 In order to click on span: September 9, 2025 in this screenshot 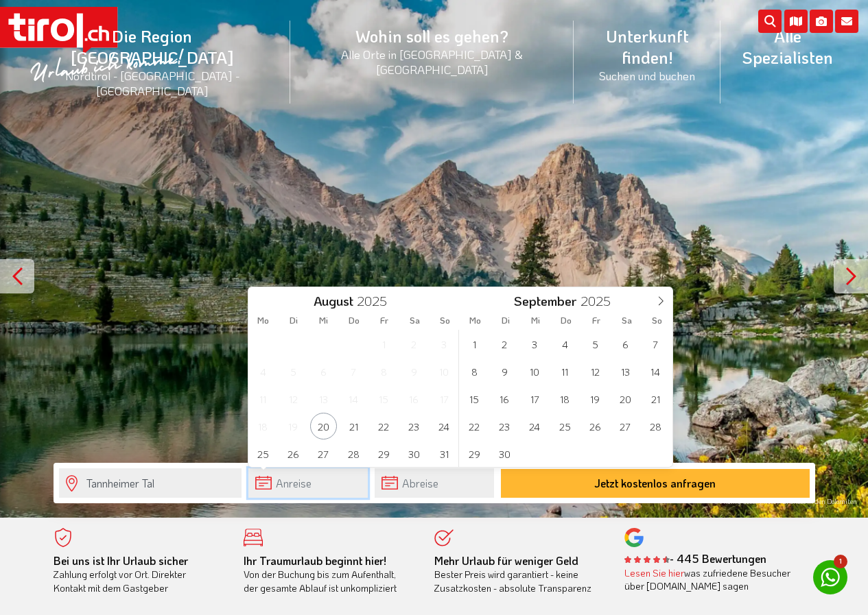, I will do `click(505, 372)`.